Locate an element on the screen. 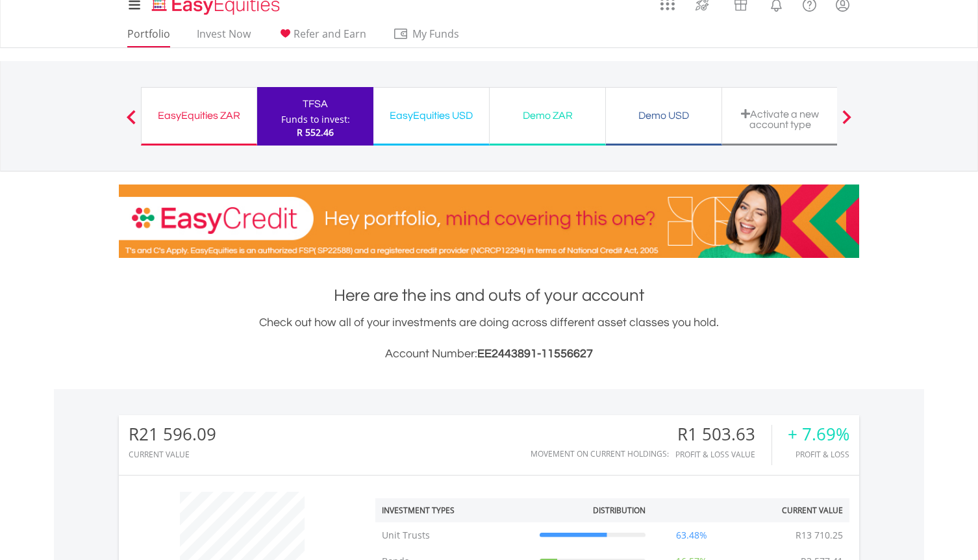 This screenshot has width=978, height=560. div: Demo USD is located at coordinates (664, 115).